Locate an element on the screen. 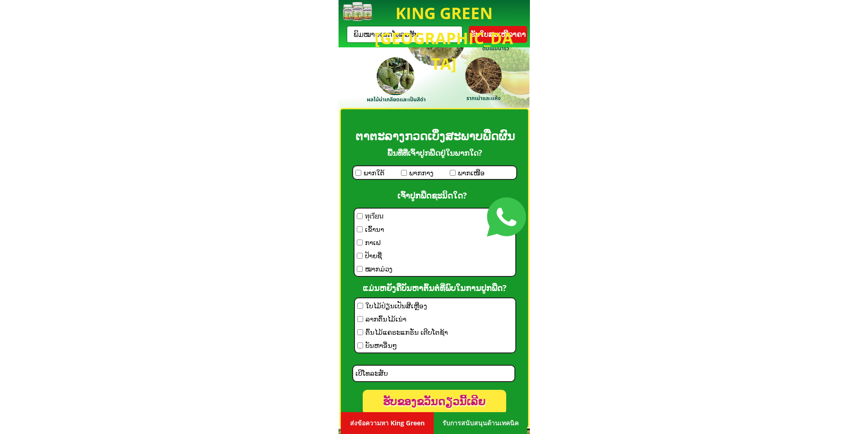 The image size is (868, 434). span: ພາກໃຕ້ is located at coordinates (374, 173).